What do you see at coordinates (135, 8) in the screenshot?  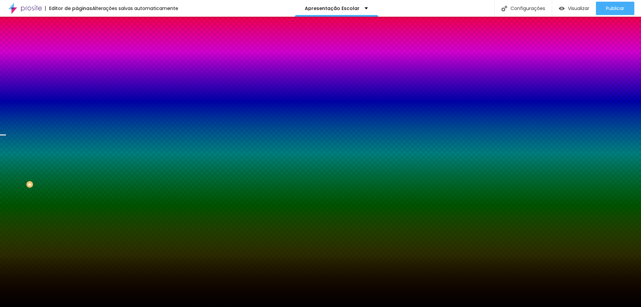 I see `font: Alterações salvas automaticamente` at bounding box center [135, 8].